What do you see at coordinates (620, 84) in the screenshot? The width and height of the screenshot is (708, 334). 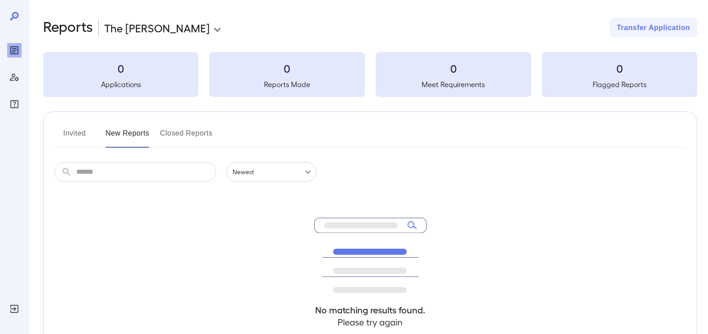 I see `h5: Flagged Reports` at bounding box center [620, 84].